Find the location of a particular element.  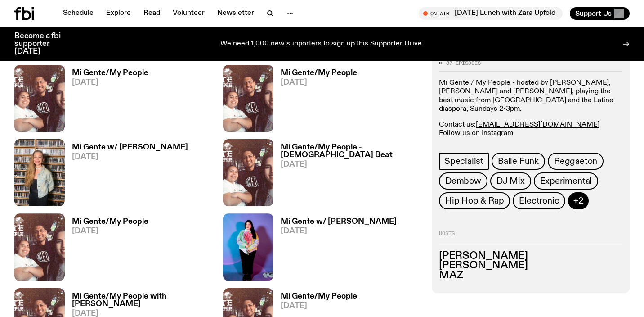

span: +2 is located at coordinates (578, 201).